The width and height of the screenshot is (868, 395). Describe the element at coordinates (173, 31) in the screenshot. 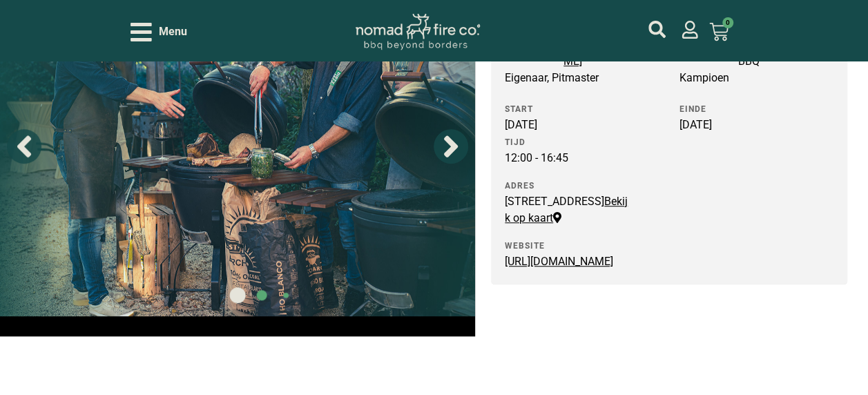

I see `span: Menu` at that location.